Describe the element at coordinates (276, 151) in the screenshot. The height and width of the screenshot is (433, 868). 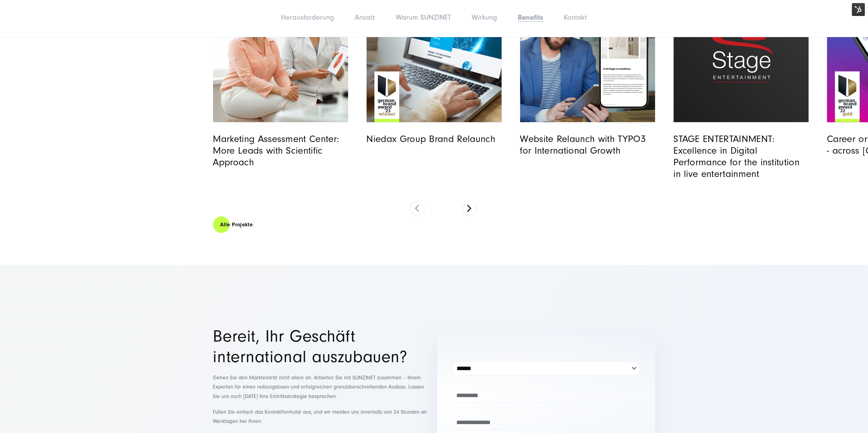
I see `a: Marketing Assessment Center: More Leads with Scientific Approach` at that location.